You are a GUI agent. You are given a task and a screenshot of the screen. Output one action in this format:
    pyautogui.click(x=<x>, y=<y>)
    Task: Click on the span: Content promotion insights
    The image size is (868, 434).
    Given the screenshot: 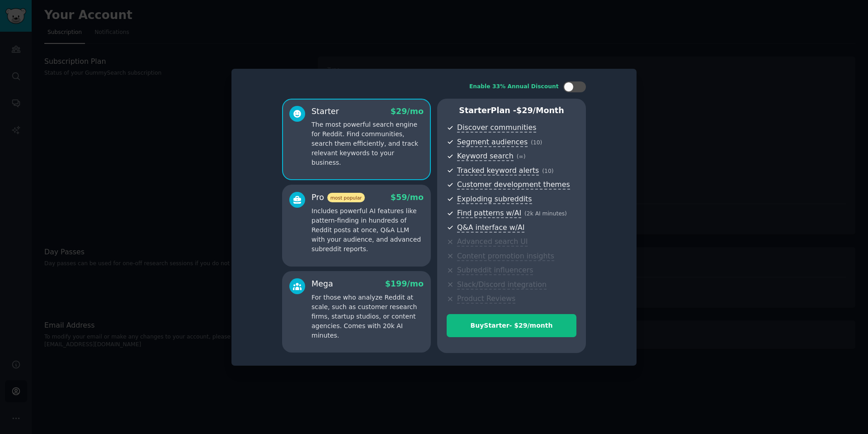 What is the action you would take?
    pyautogui.click(x=505, y=256)
    